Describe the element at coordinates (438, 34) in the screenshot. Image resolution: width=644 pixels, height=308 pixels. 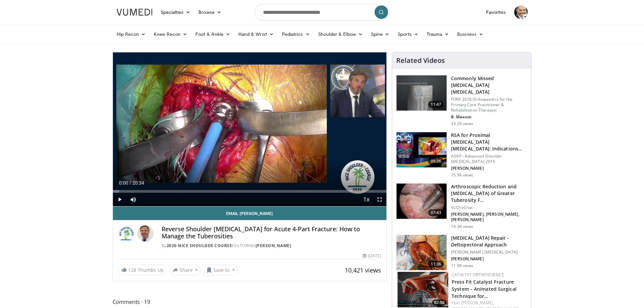
I see `a: Trauma` at that location.